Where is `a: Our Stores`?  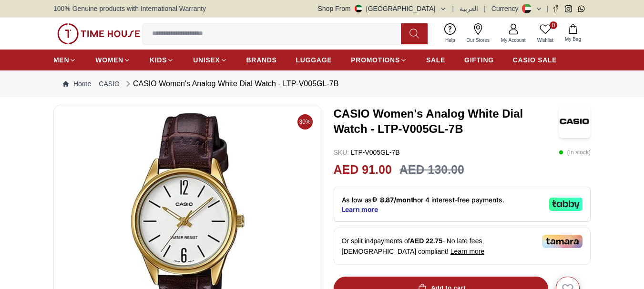
a: Our Stores is located at coordinates (478, 33).